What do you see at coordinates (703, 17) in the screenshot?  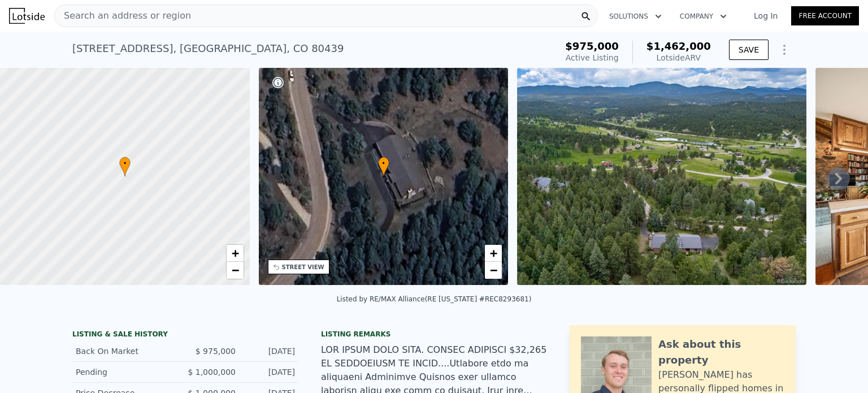 I see `button: Company` at bounding box center [703, 17].